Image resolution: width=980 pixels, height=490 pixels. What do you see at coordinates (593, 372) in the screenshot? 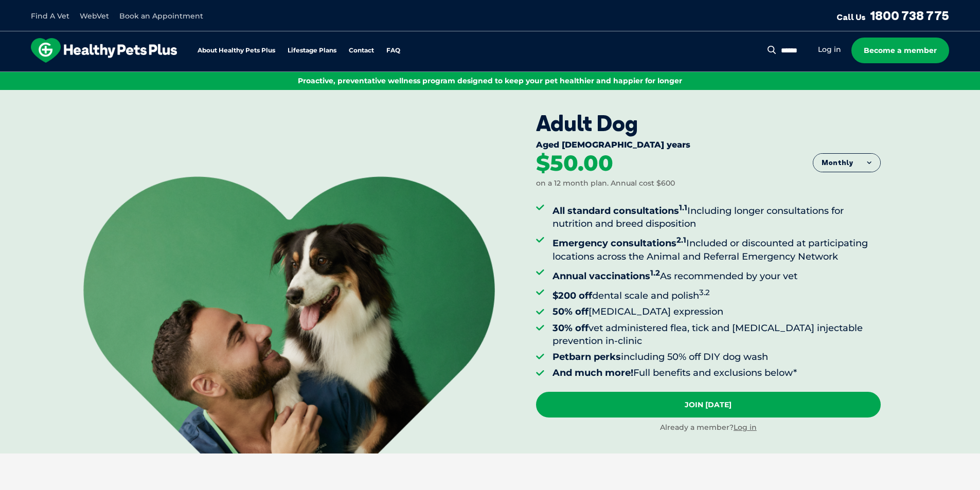
I see `strong: And much more!` at bounding box center [593, 372].